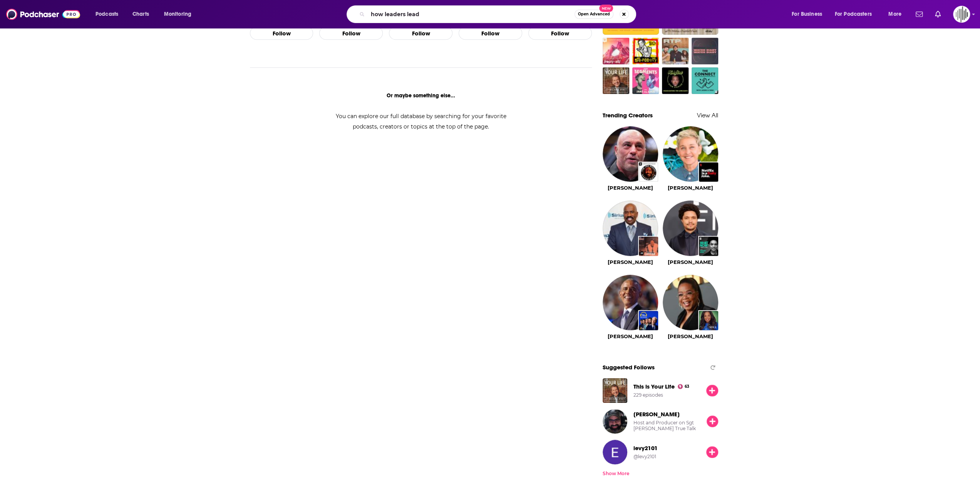 The height and width of the screenshot is (489, 980). What do you see at coordinates (421, 121) in the screenshot?
I see `div: You can explore our full database by searching for your favorite podcasts, creators or topics at ...` at bounding box center [421, 121].